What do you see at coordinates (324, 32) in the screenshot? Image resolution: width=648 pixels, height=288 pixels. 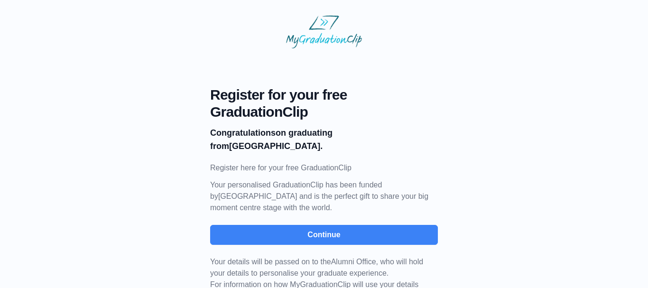 I see `img: MyGraduationClip` at bounding box center [324, 32].